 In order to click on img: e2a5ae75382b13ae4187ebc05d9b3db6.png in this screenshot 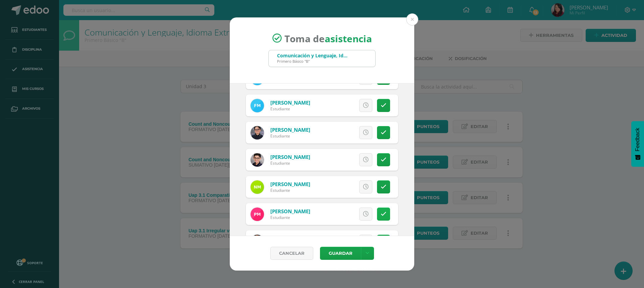, I will do `click(257, 241)`.